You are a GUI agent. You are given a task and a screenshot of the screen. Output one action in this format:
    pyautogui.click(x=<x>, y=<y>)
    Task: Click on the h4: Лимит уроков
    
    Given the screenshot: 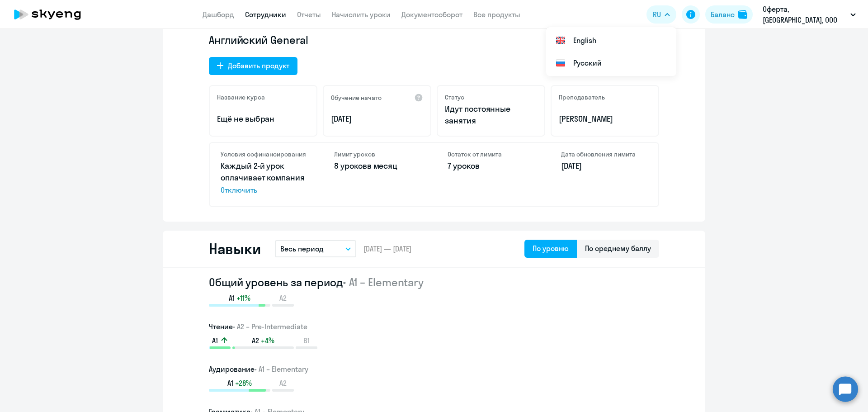 What is the action you would take?
    pyautogui.click(x=377, y=154)
    